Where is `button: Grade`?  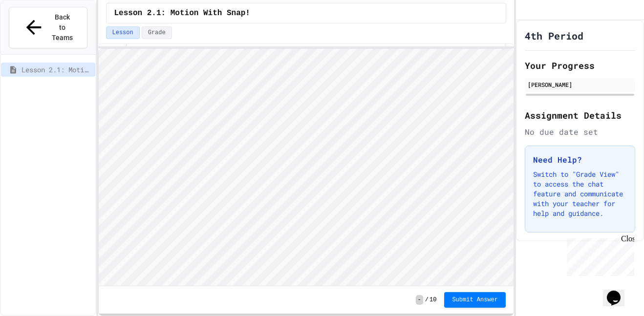 button: Grade is located at coordinates (157, 33).